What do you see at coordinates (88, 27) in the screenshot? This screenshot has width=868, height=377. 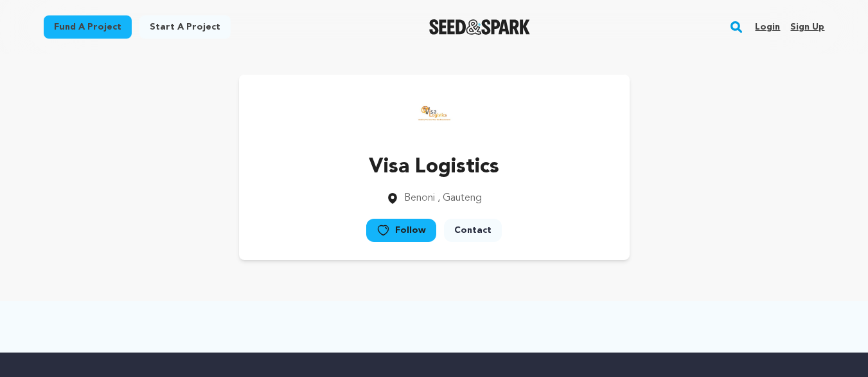 I see `a: Fund a project` at bounding box center [88, 27].